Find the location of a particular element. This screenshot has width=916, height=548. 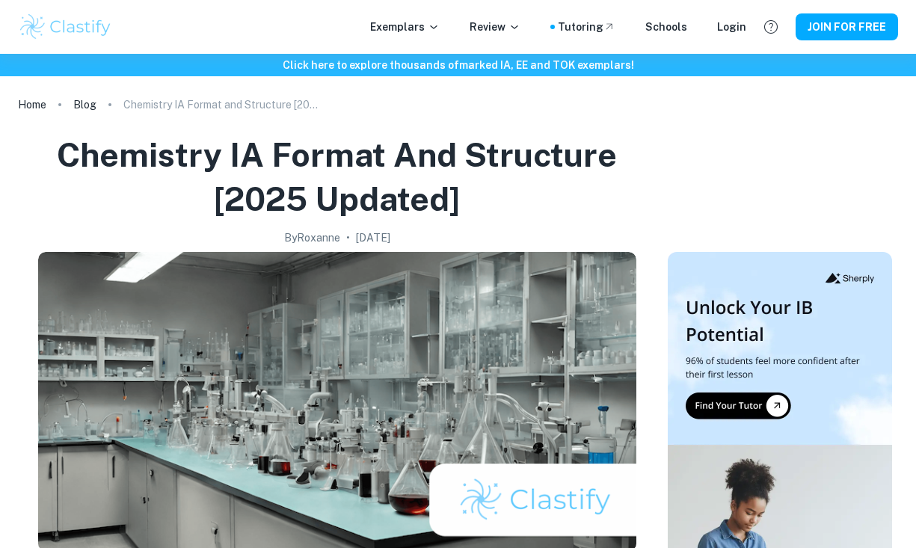

p: Chemistry IA Format and Structure [2025 updated] is located at coordinates (221, 105).